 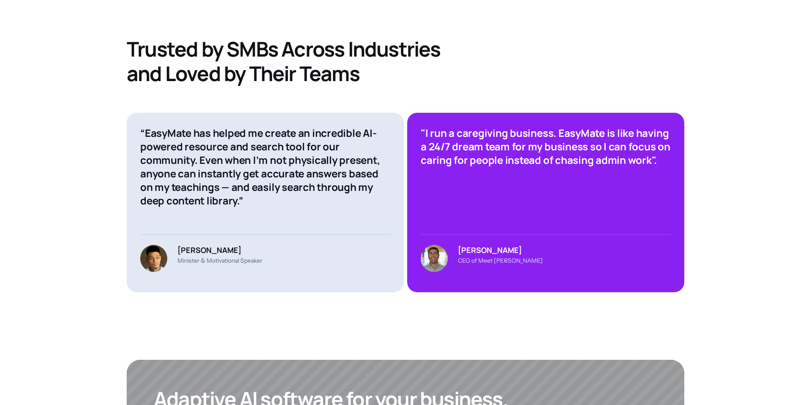 I want to click on p: Minister & Motivational Speaker, so click(x=220, y=261).